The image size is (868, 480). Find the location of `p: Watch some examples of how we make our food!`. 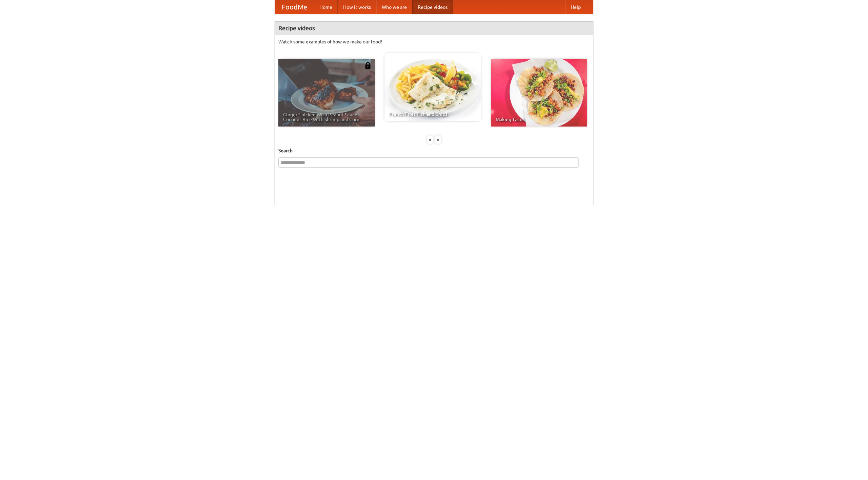

p: Watch some examples of how we make our food! is located at coordinates (434, 41).